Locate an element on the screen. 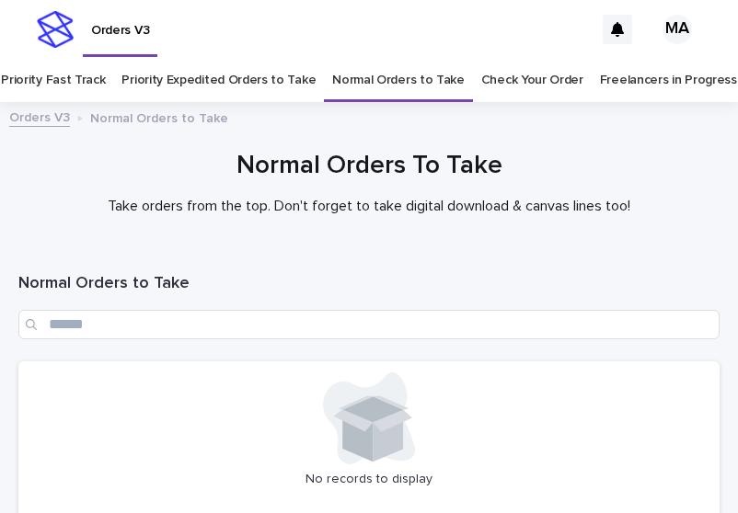 Image resolution: width=738 pixels, height=513 pixels. a: Normal Orders to Take is located at coordinates (398, 80).